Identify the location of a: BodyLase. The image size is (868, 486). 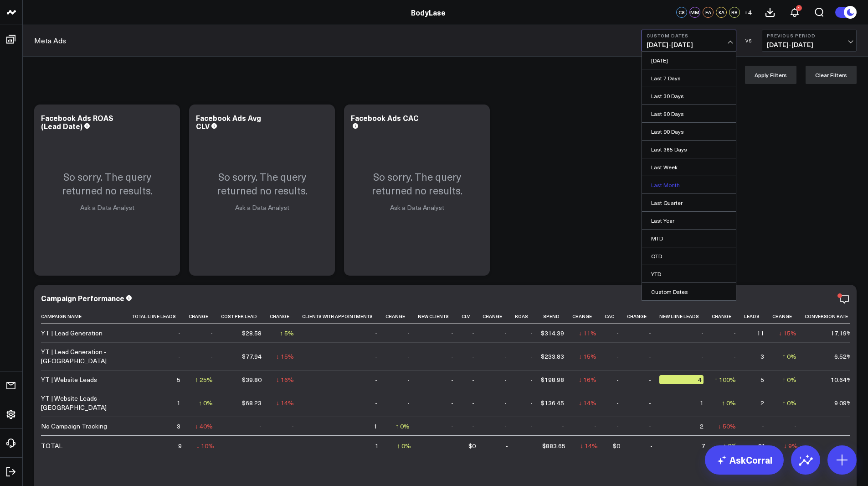
(429, 12).